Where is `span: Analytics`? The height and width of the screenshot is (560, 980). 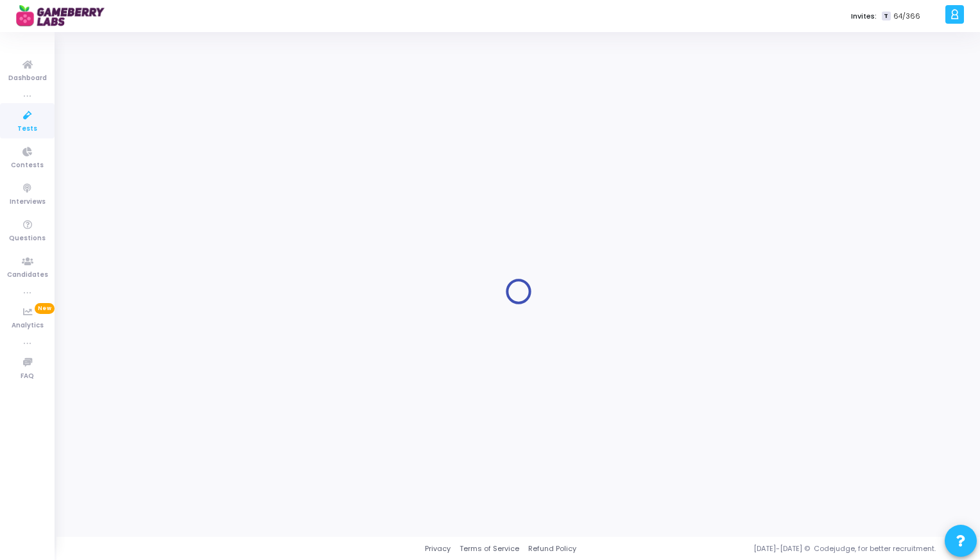
span: Analytics is located at coordinates (27, 326).